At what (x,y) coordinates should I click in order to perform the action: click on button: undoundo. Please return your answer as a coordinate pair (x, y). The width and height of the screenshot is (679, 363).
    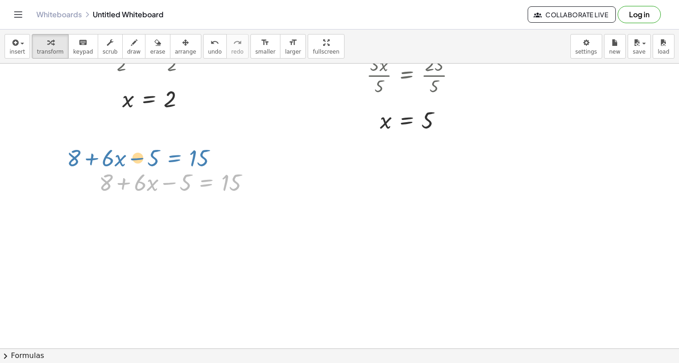
    Looking at the image, I should click on (215, 46).